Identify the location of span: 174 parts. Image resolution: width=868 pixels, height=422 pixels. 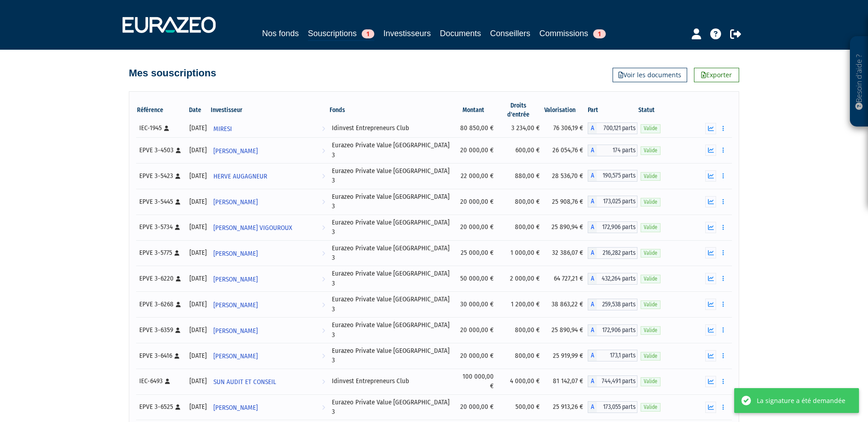
(617, 151).